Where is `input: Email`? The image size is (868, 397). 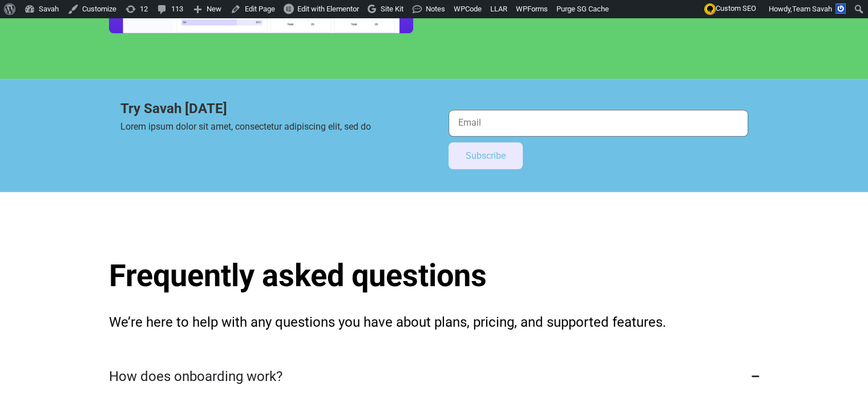
input: Email is located at coordinates (598, 123).